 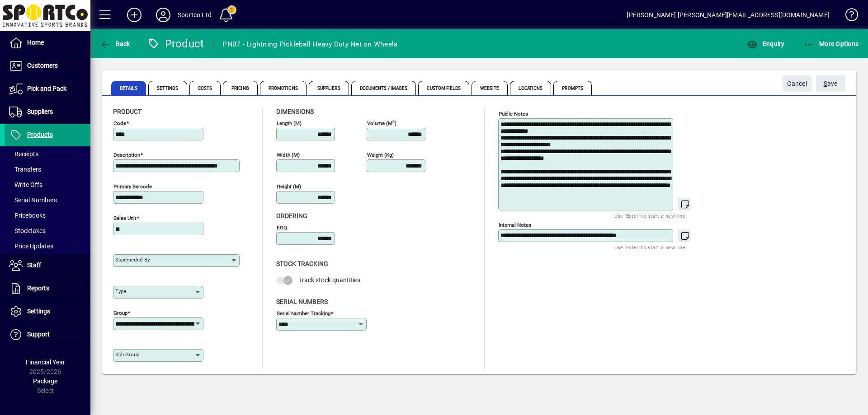 What do you see at coordinates (797, 84) in the screenshot?
I see `button: Cancel` at bounding box center [797, 84].